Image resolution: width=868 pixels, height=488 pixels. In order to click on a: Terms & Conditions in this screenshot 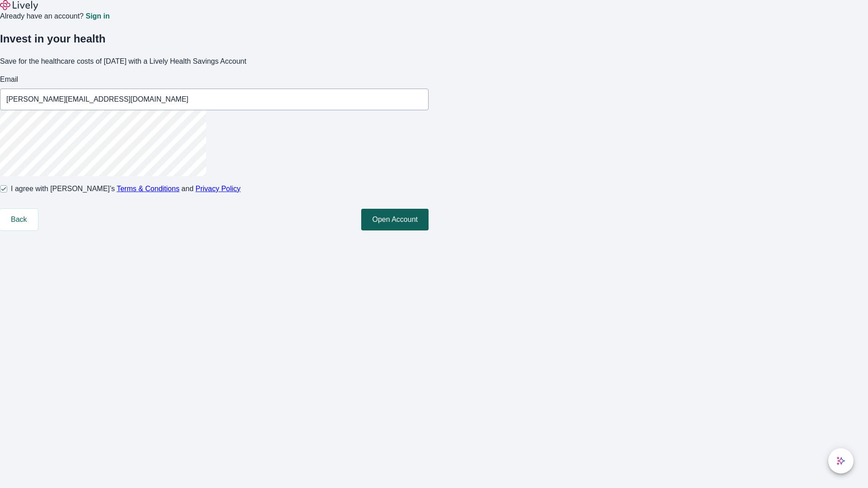, I will do `click(148, 189)`.